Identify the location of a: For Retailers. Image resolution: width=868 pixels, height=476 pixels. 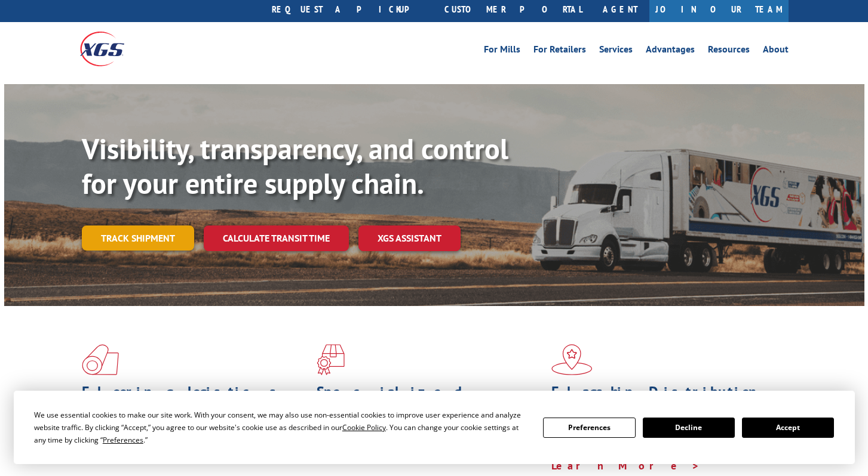
(560, 51).